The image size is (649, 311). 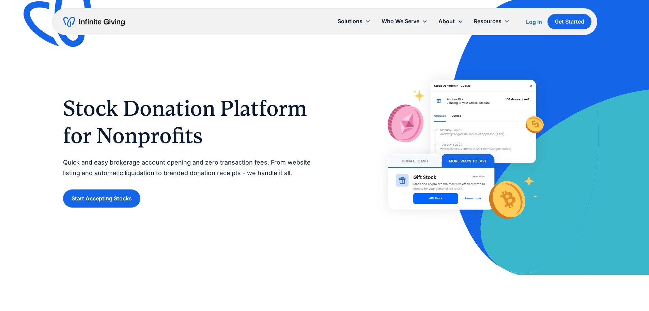 What do you see at coordinates (570, 21) in the screenshot?
I see `a: Get Started` at bounding box center [570, 21].